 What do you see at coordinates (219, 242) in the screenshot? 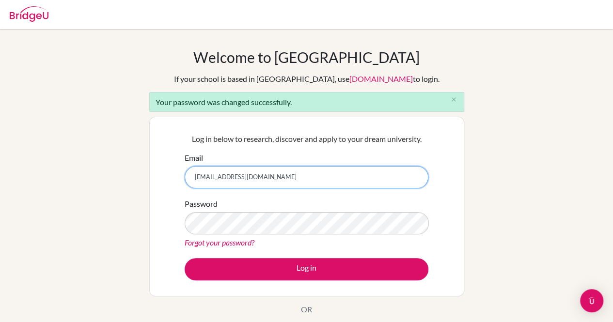
I see `a: Forgot your password?` at bounding box center [219, 242].